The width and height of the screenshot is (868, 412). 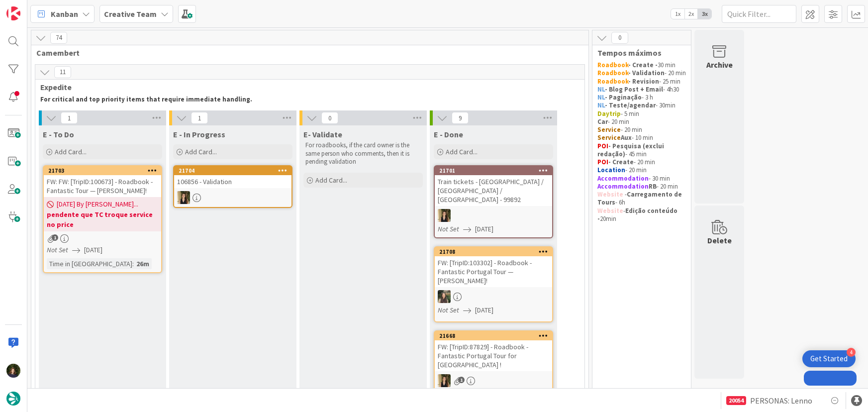 What do you see at coordinates (64, 14) in the screenshot?
I see `span: Kanban` at bounding box center [64, 14].